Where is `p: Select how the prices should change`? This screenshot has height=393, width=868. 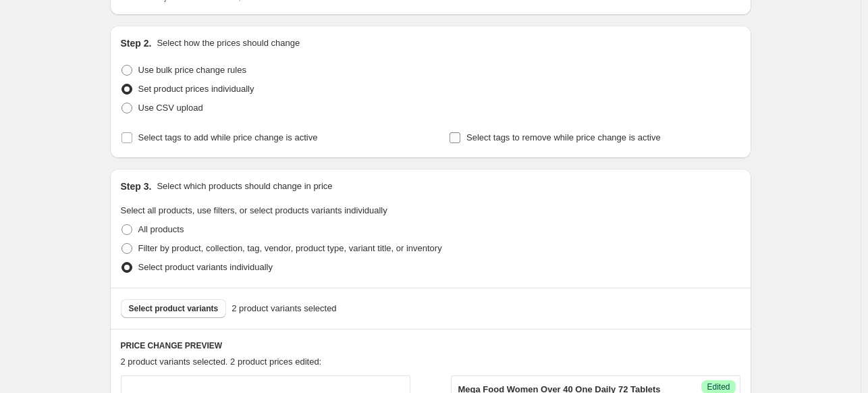 p: Select how the prices should change is located at coordinates (228, 43).